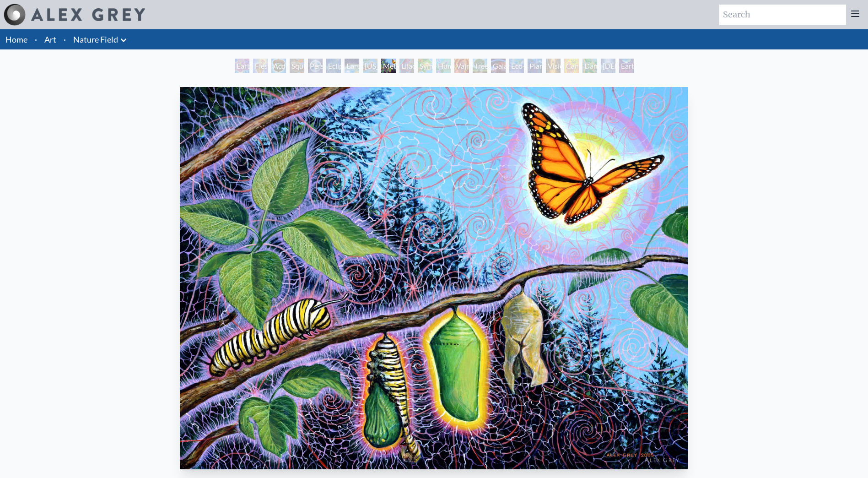 Image resolution: width=868 pixels, height=478 pixels. I want to click on div: Tree & Person, so click(480, 65).